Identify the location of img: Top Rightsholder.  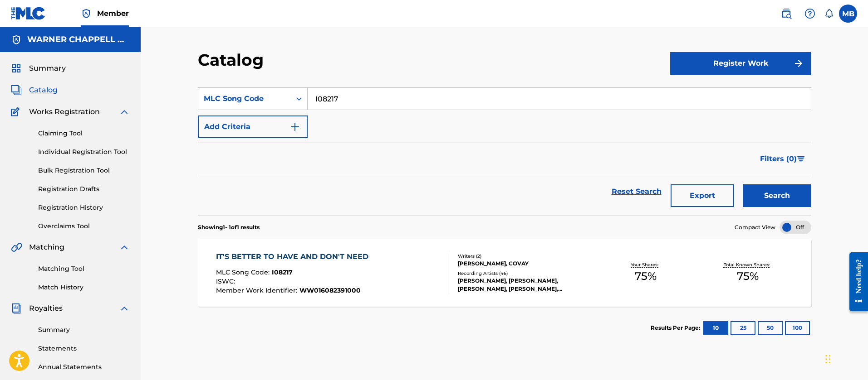
(87, 14).